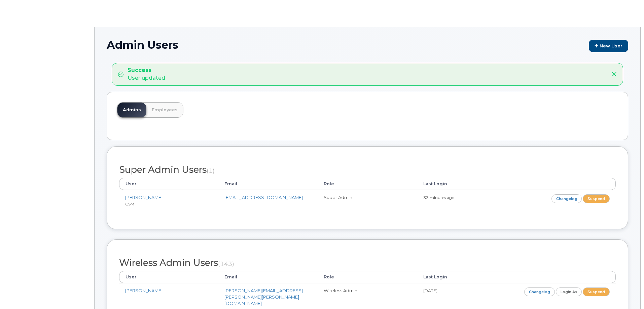 The image size is (644, 309). I want to click on h1: Admin Users, so click(367, 45).